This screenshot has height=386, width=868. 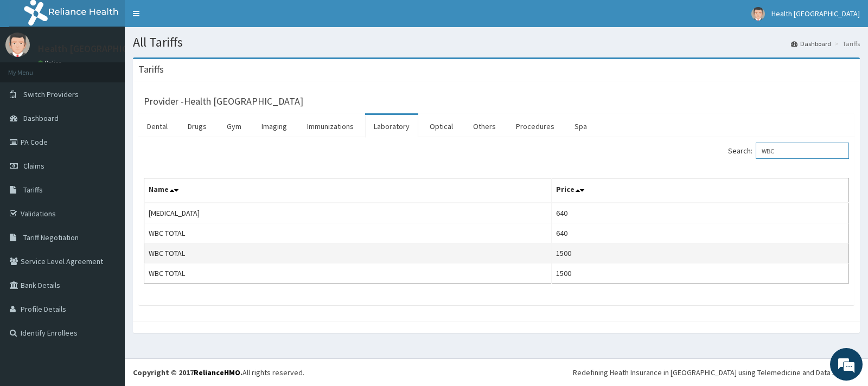 What do you see at coordinates (234, 127) in the screenshot?
I see `a: Gym` at bounding box center [234, 127].